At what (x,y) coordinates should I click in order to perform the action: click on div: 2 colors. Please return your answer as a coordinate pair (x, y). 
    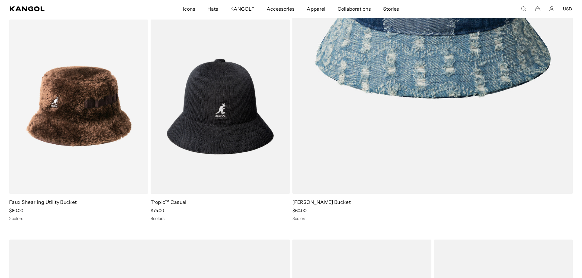
    Looking at the image, I should click on (78, 219).